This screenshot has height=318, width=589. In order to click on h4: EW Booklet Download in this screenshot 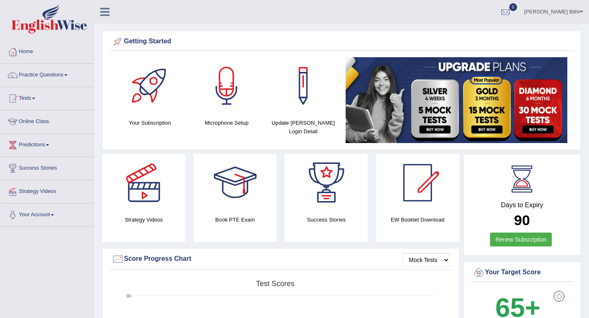, I will do `click(417, 220)`.